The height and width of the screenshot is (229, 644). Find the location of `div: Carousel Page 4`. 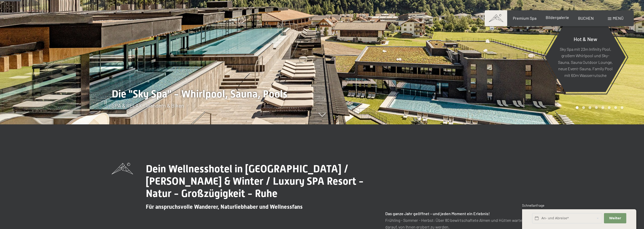

div: Carousel Page 4 is located at coordinates (596, 107).